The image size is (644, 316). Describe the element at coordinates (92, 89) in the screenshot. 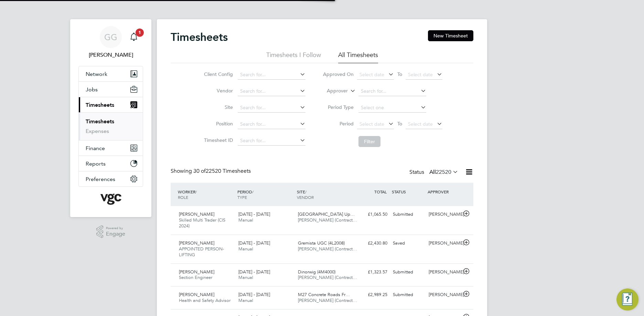

I see `span: Jobs` at that location.